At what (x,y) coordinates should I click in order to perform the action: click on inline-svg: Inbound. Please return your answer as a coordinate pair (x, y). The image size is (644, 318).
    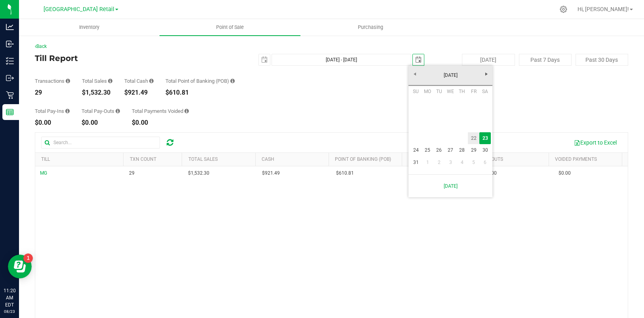
    Looking at the image, I should click on (10, 44).